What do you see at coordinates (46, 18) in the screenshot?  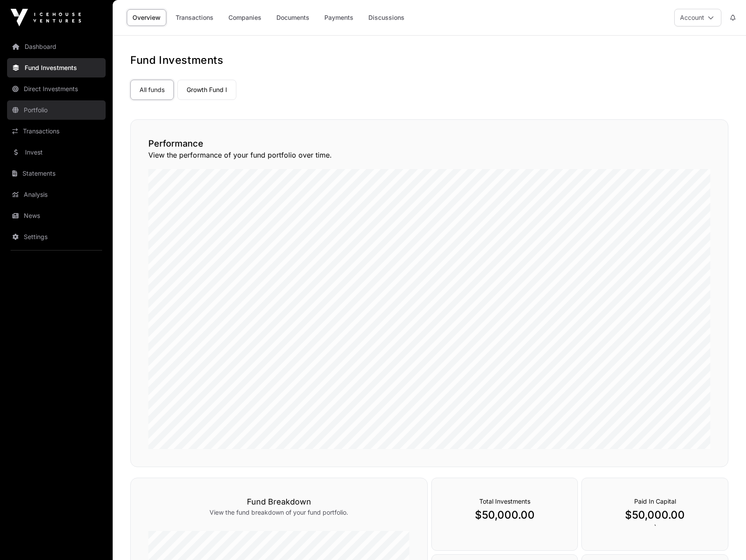 I see `img: Icehouse Ventures Logo` at bounding box center [46, 18].